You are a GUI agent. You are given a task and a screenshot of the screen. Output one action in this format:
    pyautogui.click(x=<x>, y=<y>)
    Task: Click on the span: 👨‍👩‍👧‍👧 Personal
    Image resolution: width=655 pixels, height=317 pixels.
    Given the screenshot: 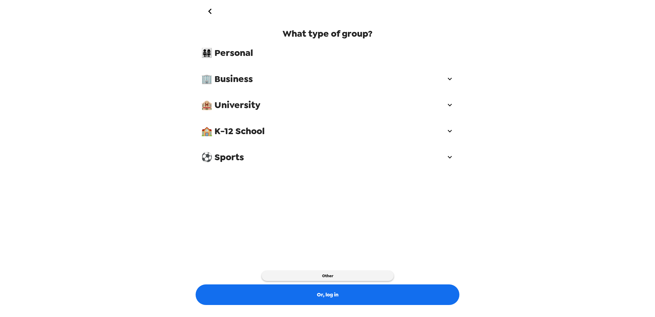 What is the action you would take?
    pyautogui.click(x=328, y=53)
    